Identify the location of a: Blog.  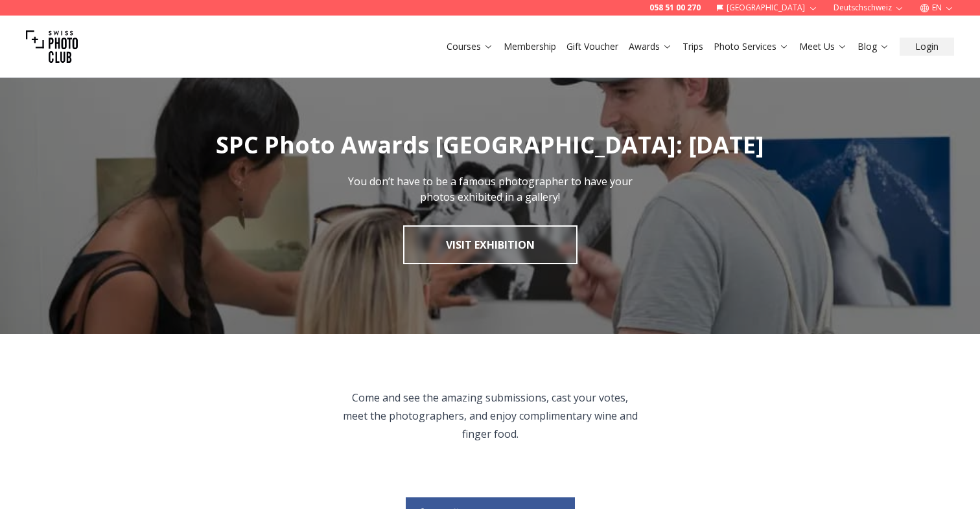
(873, 47).